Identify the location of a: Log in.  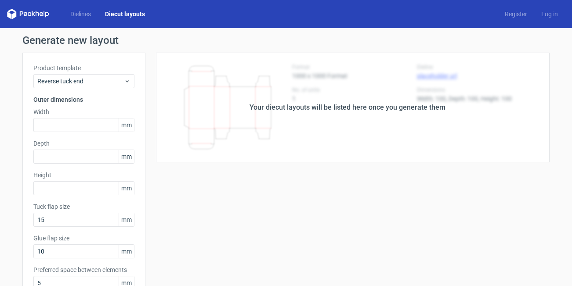
(549, 14).